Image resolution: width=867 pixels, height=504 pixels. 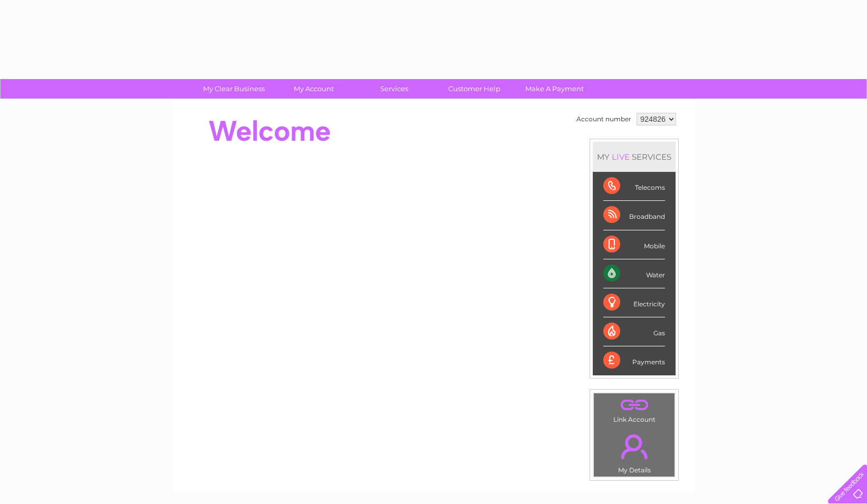 I want to click on div: Water, so click(x=634, y=274).